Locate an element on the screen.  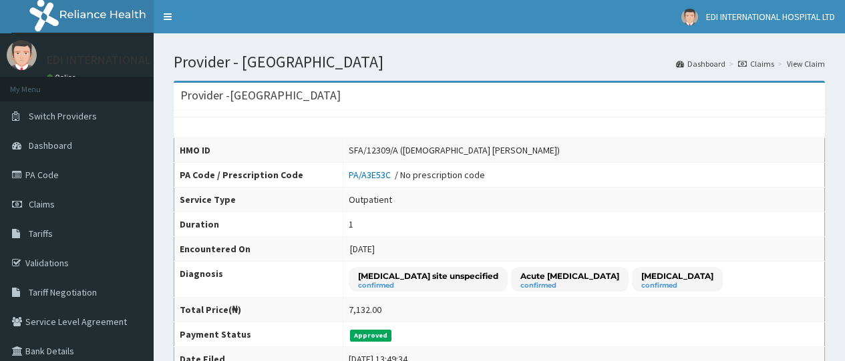
span: Approved is located at coordinates (371, 336).